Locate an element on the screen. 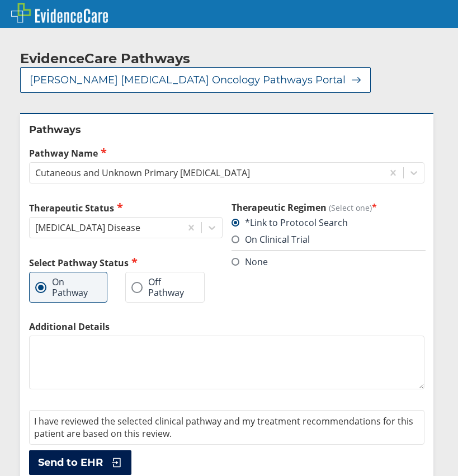  label: *Link to Protocol Search is located at coordinates (290, 222).